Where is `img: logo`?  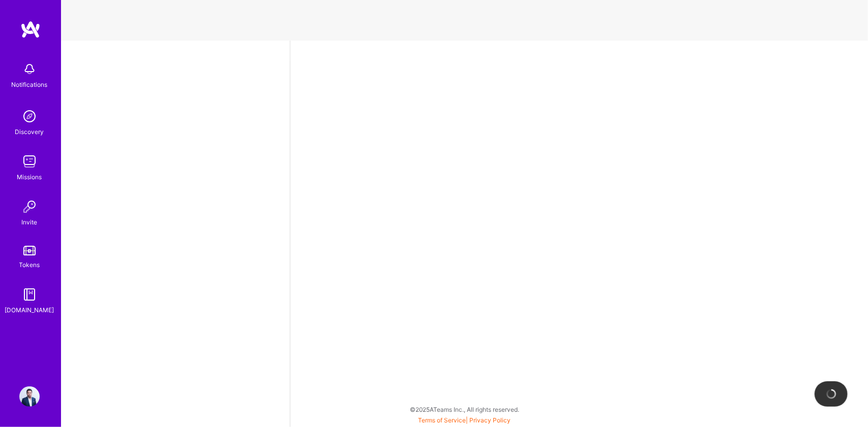
img: logo is located at coordinates (31, 30).